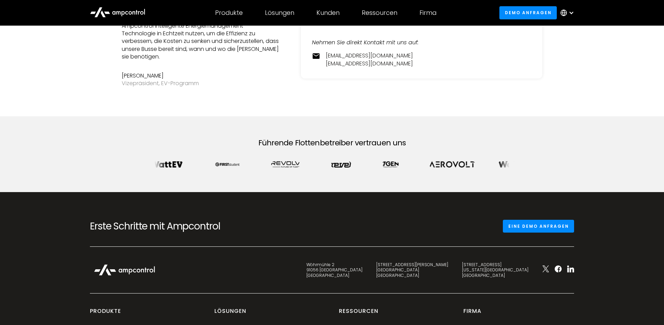 This screenshot has width=664, height=325. Describe the element at coordinates (166, 226) in the screenshot. I see `h2: Erste Schritte mit Ampcontrol` at that location.